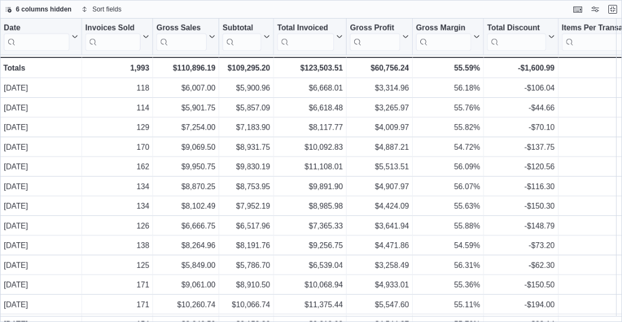 The height and width of the screenshot is (322, 622). Describe the element at coordinates (117, 68) in the screenshot. I see `div: 1,993` at that location.